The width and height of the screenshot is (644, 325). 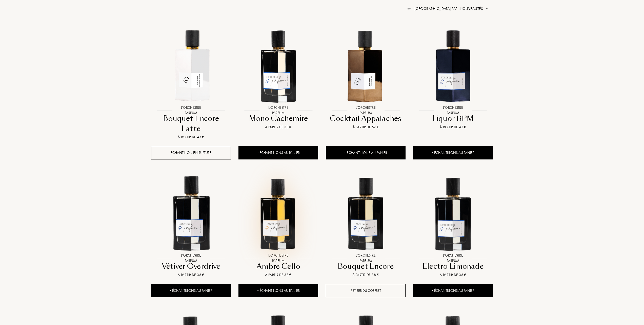 I want to click on img: Cocktail Appalaches L'Orchestre Parfum, so click(x=366, y=65).